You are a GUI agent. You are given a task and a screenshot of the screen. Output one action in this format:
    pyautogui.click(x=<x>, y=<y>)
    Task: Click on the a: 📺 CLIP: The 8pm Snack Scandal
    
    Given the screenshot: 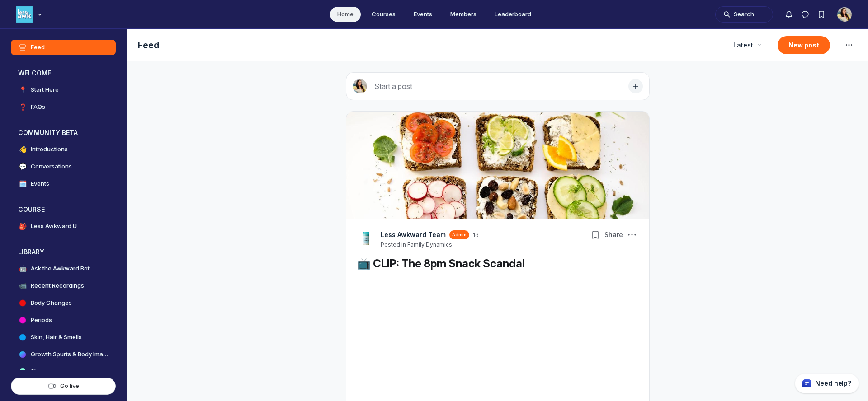 What is the action you would take?
    pyautogui.click(x=441, y=263)
    